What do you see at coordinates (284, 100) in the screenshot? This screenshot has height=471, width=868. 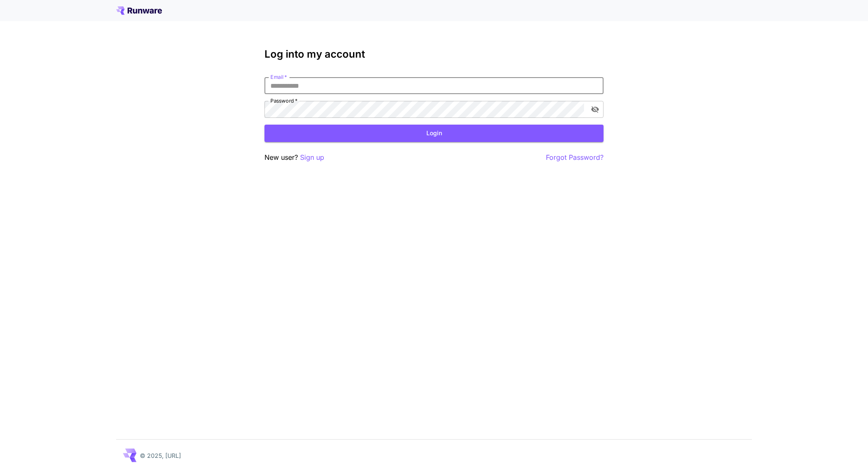 I see `label: Password` at bounding box center [284, 100].